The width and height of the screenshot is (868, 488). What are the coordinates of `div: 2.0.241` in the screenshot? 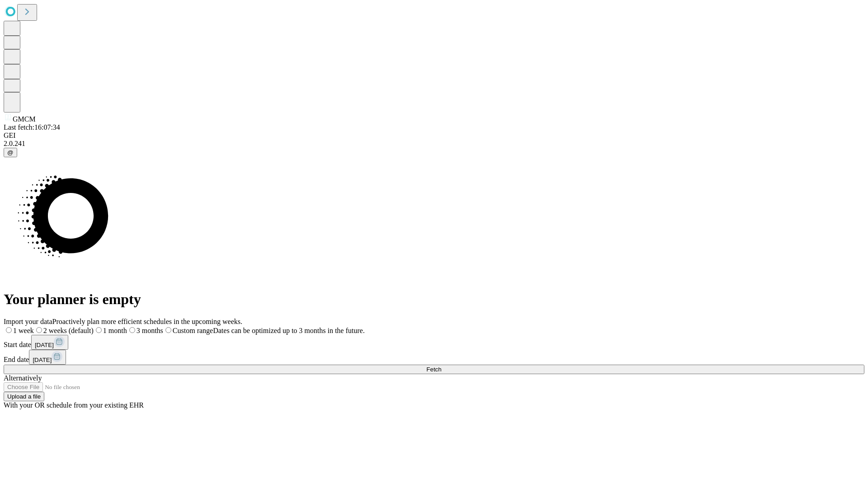 It's located at (434, 144).